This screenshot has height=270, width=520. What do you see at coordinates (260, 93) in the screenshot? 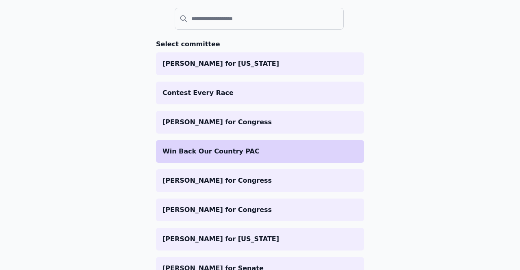
I see `p: Contest Every Race` at bounding box center [260, 93].